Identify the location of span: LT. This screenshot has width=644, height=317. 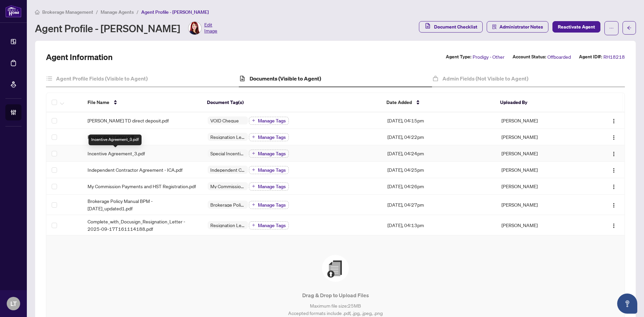
(13, 304).